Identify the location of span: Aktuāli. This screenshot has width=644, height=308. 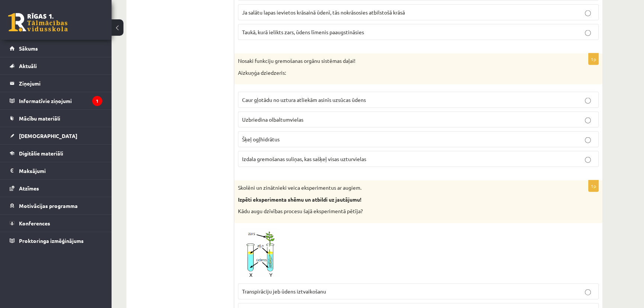
(28, 66).